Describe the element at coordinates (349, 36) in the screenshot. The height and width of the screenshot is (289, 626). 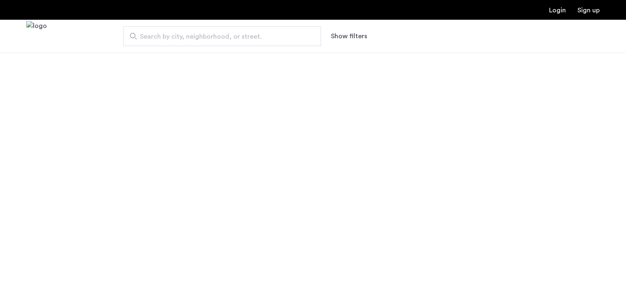
I see `button: Show or hide filters` at that location.